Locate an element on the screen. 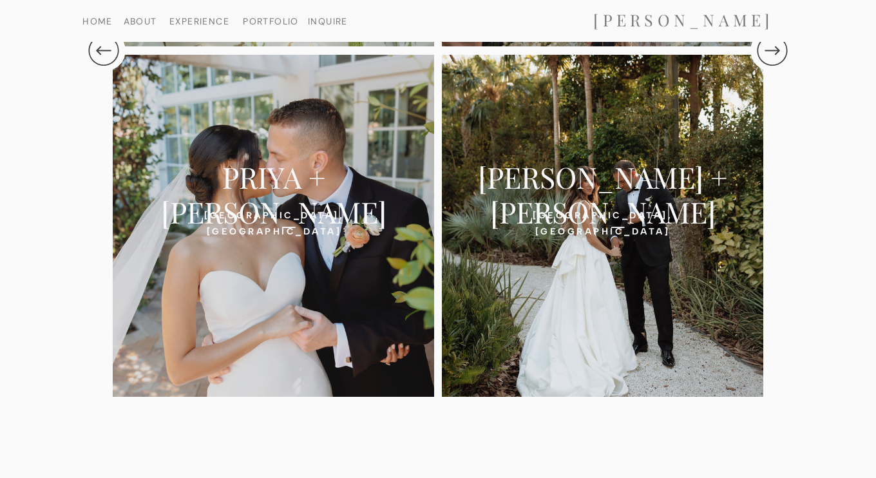  nav: INQUIRE is located at coordinates (328, 21).